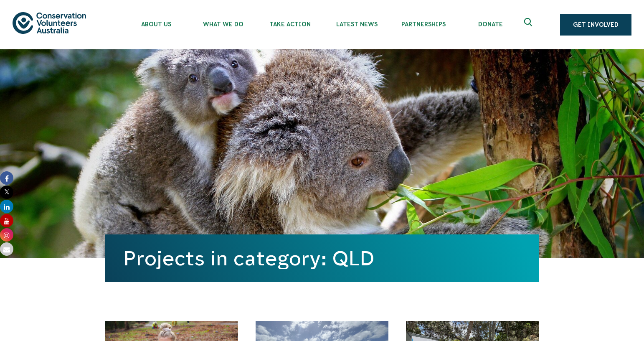 This screenshot has width=644, height=341. I want to click on span: Partnerships, so click(423, 24).